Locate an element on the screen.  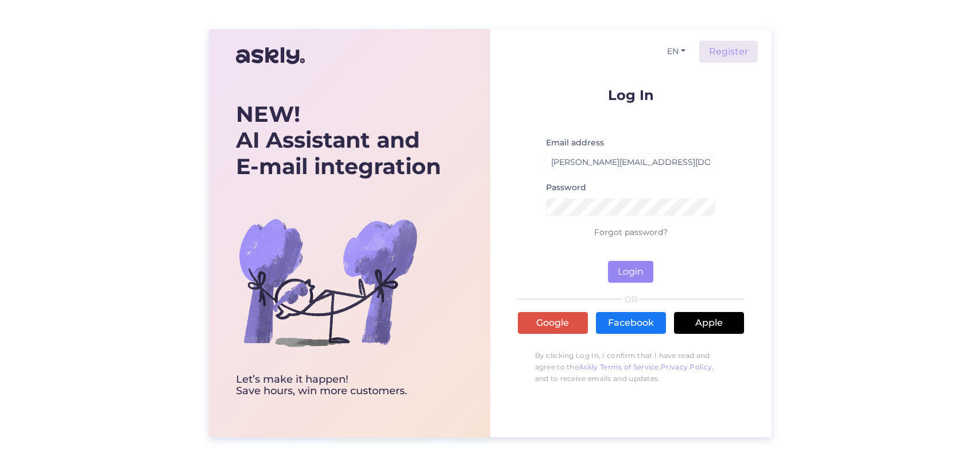
span: OR is located at coordinates (630, 300).